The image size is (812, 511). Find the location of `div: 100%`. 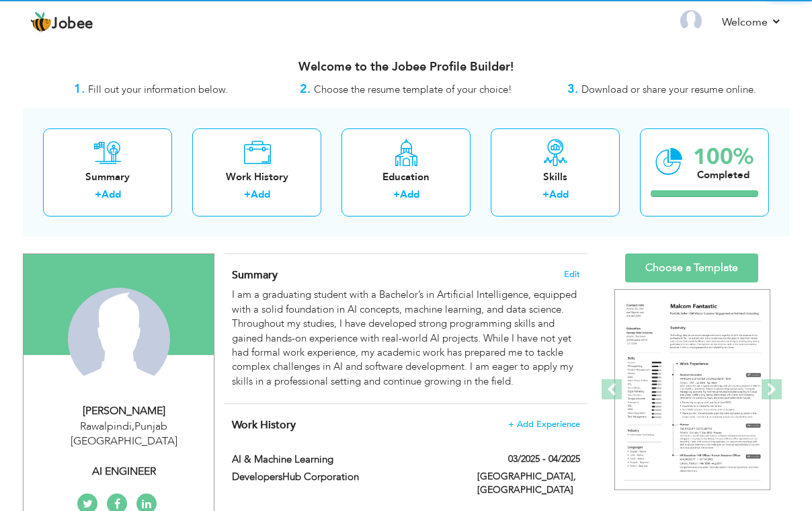

div: 100% is located at coordinates (723, 157).